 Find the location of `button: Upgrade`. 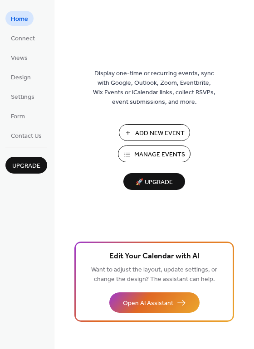

button: Upgrade is located at coordinates (26, 165).